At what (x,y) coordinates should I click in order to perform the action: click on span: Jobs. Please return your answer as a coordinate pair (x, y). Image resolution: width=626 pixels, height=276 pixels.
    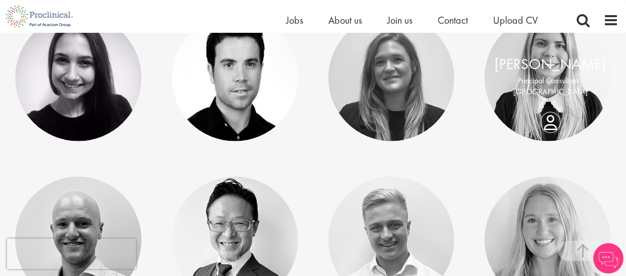
    Looking at the image, I should click on (295, 20).